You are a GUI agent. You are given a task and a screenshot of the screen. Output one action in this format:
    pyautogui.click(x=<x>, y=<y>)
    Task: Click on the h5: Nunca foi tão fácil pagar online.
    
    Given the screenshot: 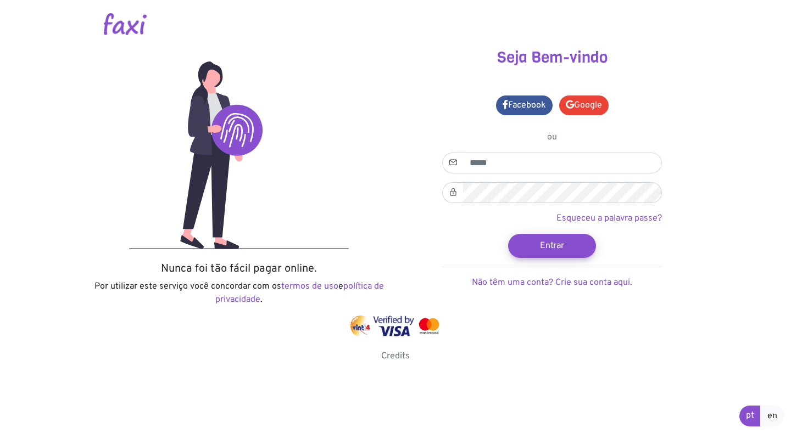 What is the action you would take?
    pyautogui.click(x=239, y=269)
    